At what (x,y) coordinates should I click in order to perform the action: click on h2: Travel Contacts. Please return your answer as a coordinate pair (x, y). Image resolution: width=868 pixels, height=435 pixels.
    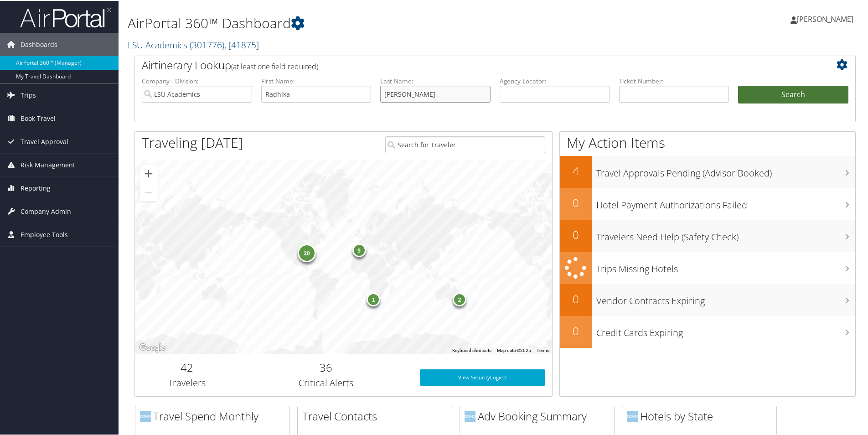
    Looking at the image, I should click on (377, 415).